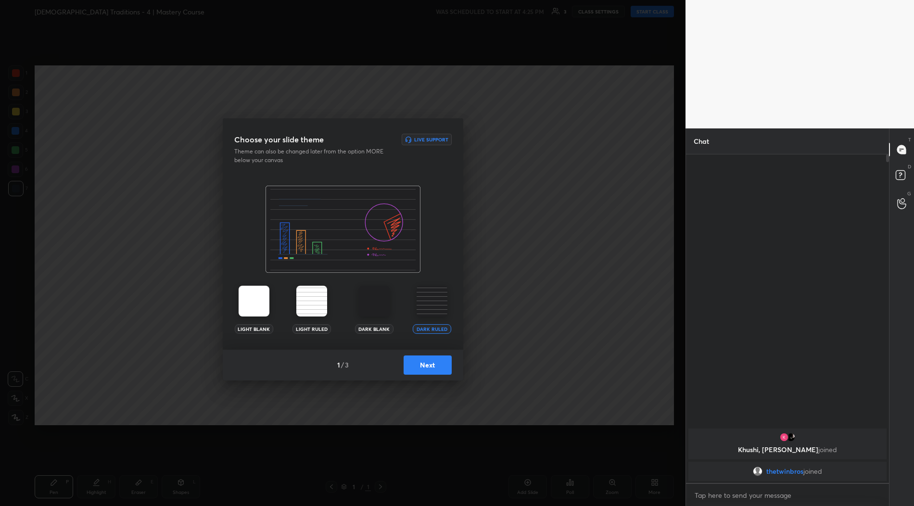  Describe the element at coordinates (312, 329) in the screenshot. I see `div: Light Ruled` at that location.